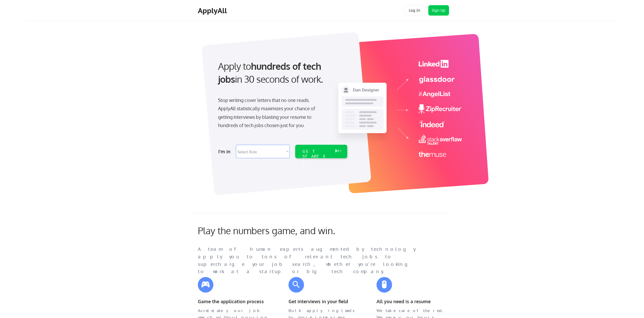 The width and height of the screenshot is (644, 318). I want to click on div: I'm in, so click(226, 152).